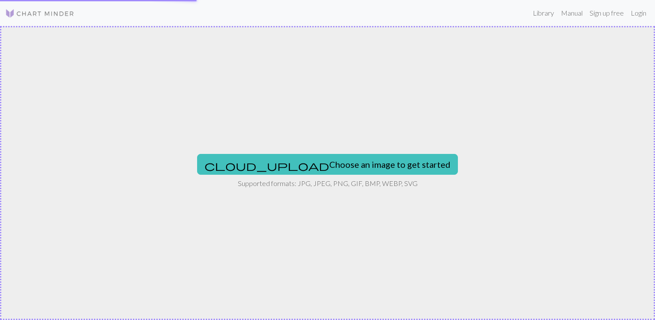 The image size is (655, 320). Describe the element at coordinates (543, 13) in the screenshot. I see `a: Library` at that location.